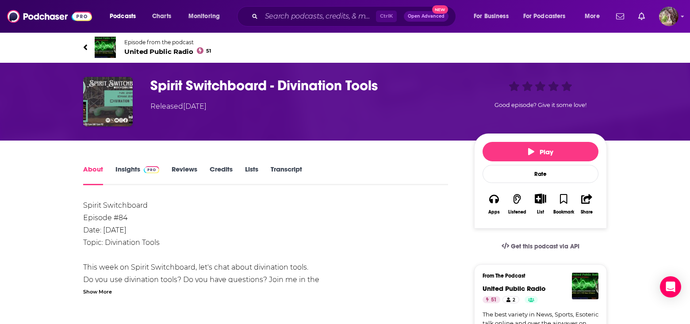 Image resolution: width=690 pixels, height=324 pixels. I want to click on button: Share, so click(587, 204).